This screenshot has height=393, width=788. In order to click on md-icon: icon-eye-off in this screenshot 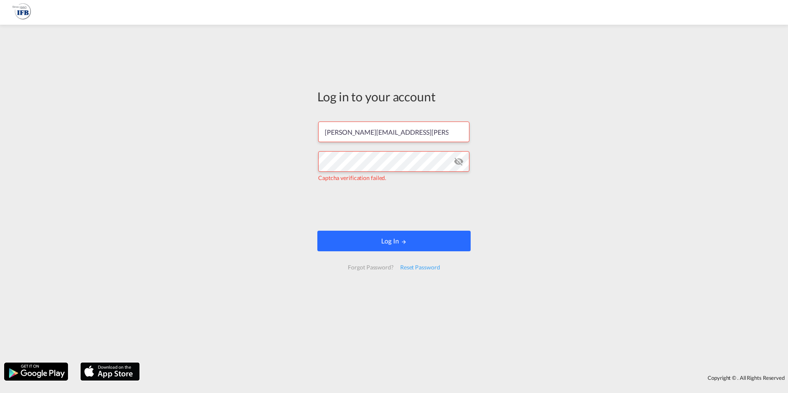, I will do `click(459, 162)`.